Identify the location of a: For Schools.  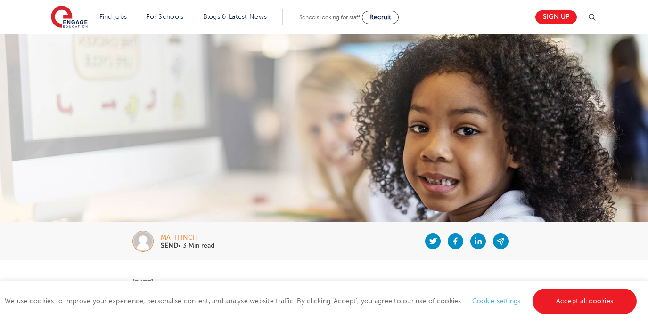
(165, 16).